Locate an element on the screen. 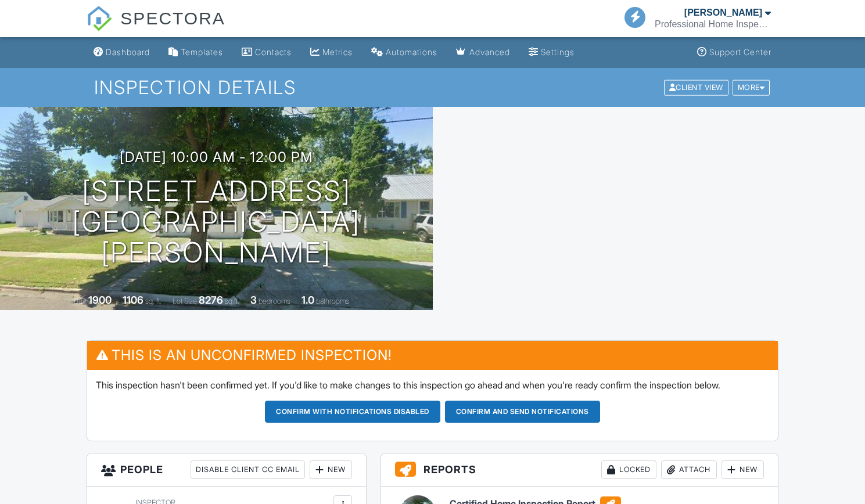  a: Settings is located at coordinates (551, 53).